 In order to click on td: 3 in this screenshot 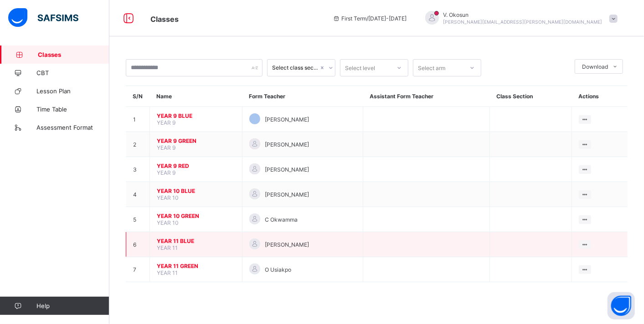, I will do `click(138, 170)`.